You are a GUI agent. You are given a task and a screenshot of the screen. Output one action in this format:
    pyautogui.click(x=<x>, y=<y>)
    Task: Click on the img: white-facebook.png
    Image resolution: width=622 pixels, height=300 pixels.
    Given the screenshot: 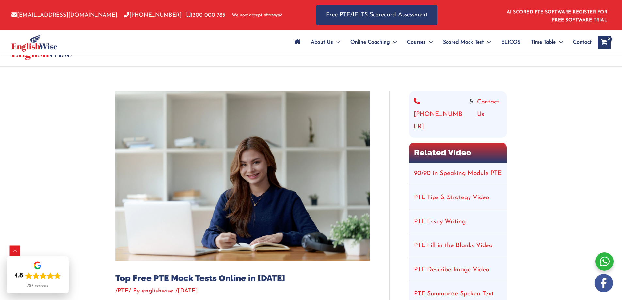 What is the action you would take?
    pyautogui.click(x=603, y=283)
    